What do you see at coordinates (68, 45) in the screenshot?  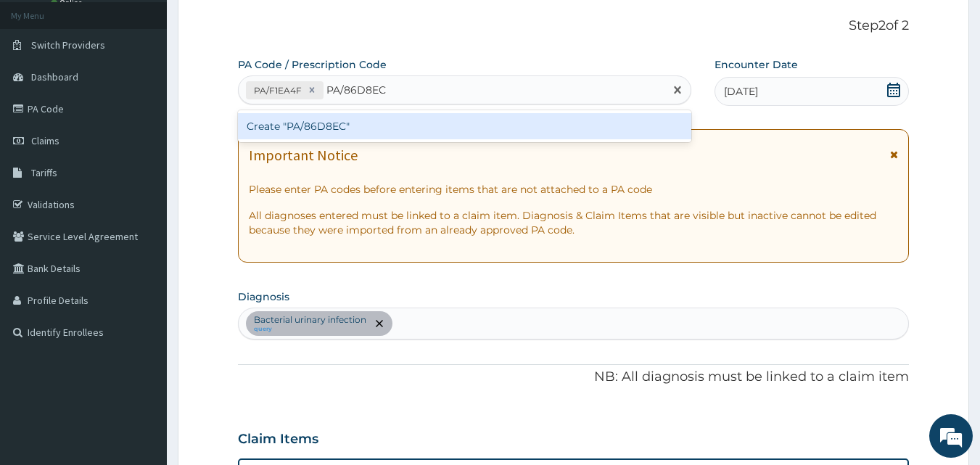 I see `span: Switch Providers` at bounding box center [68, 45].